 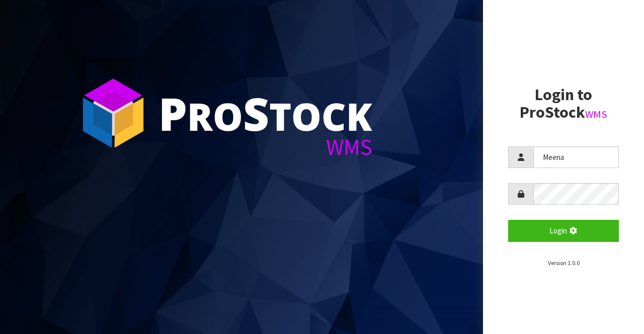 What do you see at coordinates (256, 113) in the screenshot?
I see `span: S` at bounding box center [256, 113].